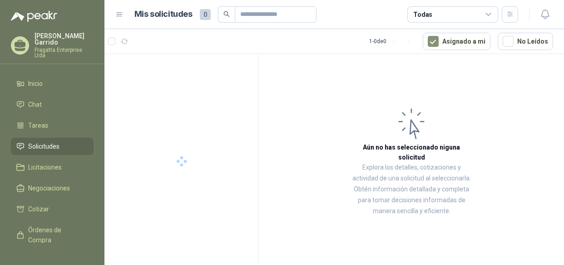 This screenshot has height=265, width=564. What do you see at coordinates (226, 14) in the screenshot?
I see `span: search` at bounding box center [226, 14].